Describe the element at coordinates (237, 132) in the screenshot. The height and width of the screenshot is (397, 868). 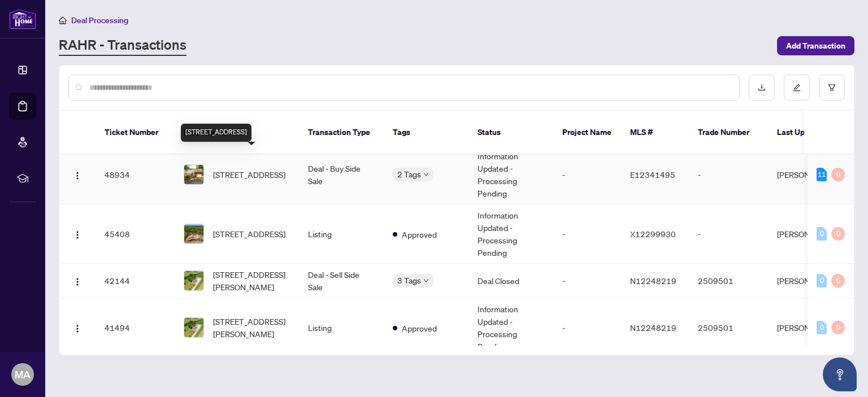
I see `th: Property Address` at that location.